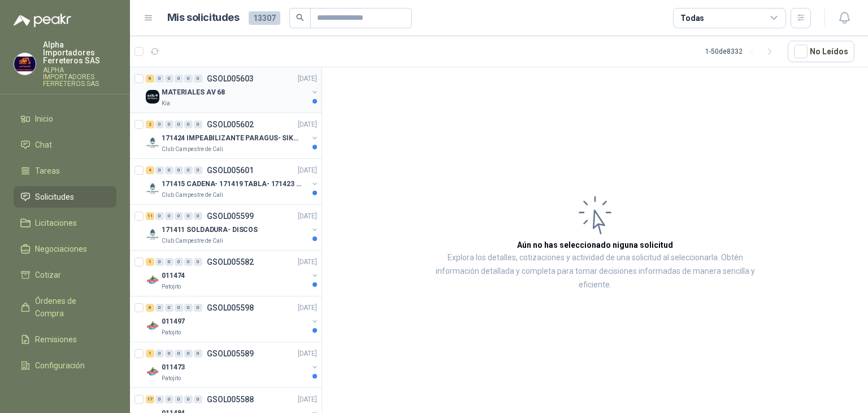  Describe the element at coordinates (232, 184) in the screenshot. I see `p: 171415 CADENA- 171419 TABLA- 171423 VARILLA` at that location.